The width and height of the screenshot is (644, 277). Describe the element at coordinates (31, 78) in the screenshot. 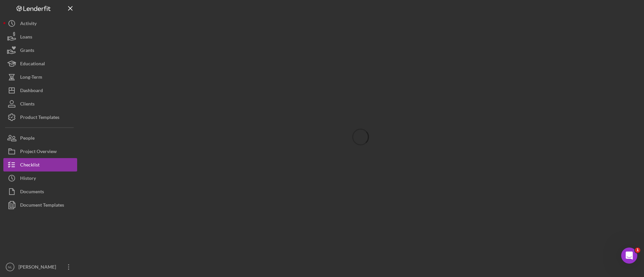

I see `div: Long-Term` at that location.